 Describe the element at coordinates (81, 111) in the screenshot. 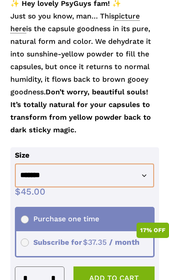

I see `strong: Don’t worry, beautiful souls! It’s totally natural for your capsules to transform from yellow pow...` at that location.